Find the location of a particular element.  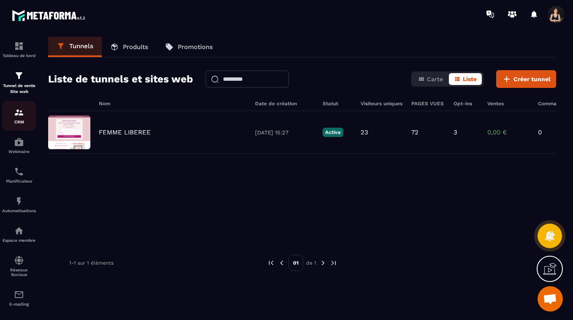

img: image is located at coordinates (69, 132).